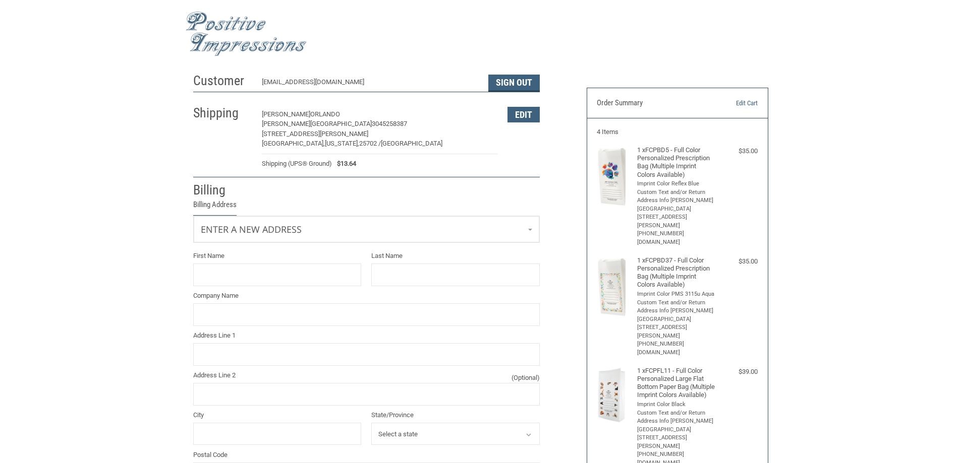 The height and width of the screenshot is (463, 961). I want to click on li: Imprint Color Reflex Blue, so click(676, 184).